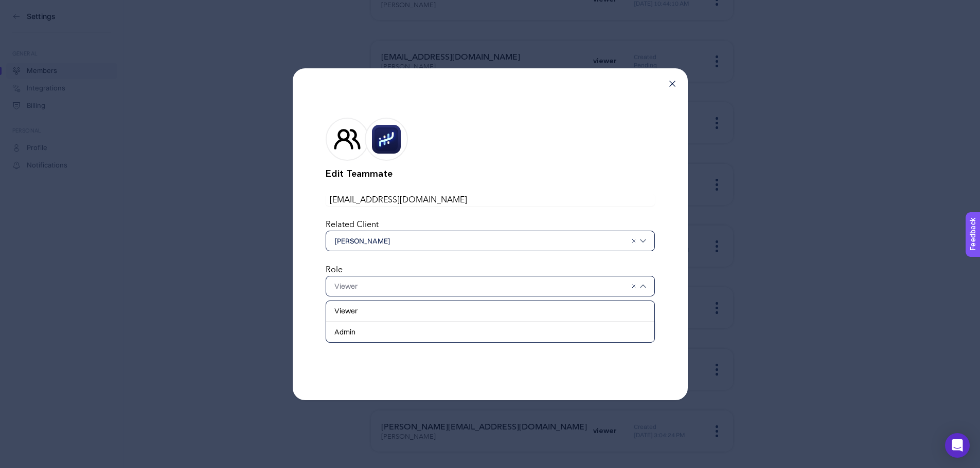 The image size is (980, 468). Describe the element at coordinates (957, 445) in the screenshot. I see `div: Open Intercom Messenger` at that location.